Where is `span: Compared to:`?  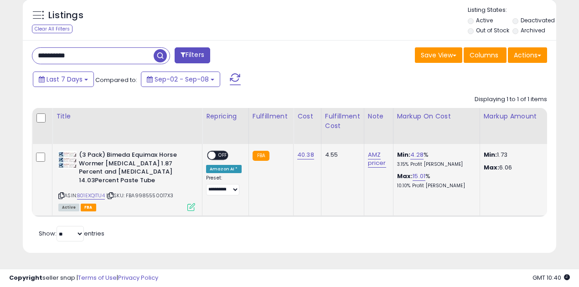 span: Compared to: is located at coordinates (116, 80).